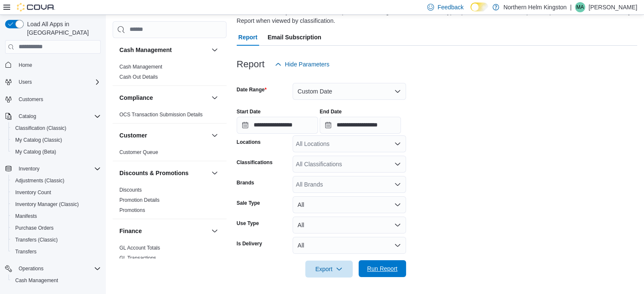 This screenshot has width=644, height=294. I want to click on span: Customers, so click(31, 99).